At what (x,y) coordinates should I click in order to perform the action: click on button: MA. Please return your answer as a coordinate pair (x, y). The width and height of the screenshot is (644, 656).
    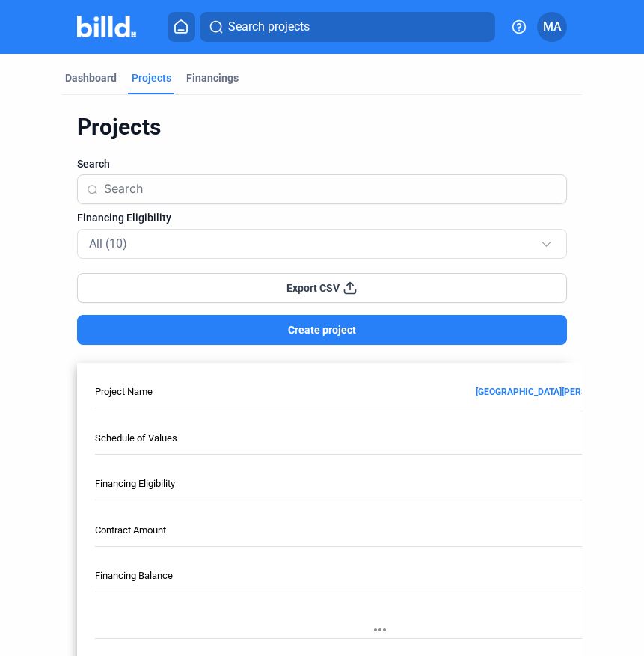
    Looking at the image, I should click on (552, 26).